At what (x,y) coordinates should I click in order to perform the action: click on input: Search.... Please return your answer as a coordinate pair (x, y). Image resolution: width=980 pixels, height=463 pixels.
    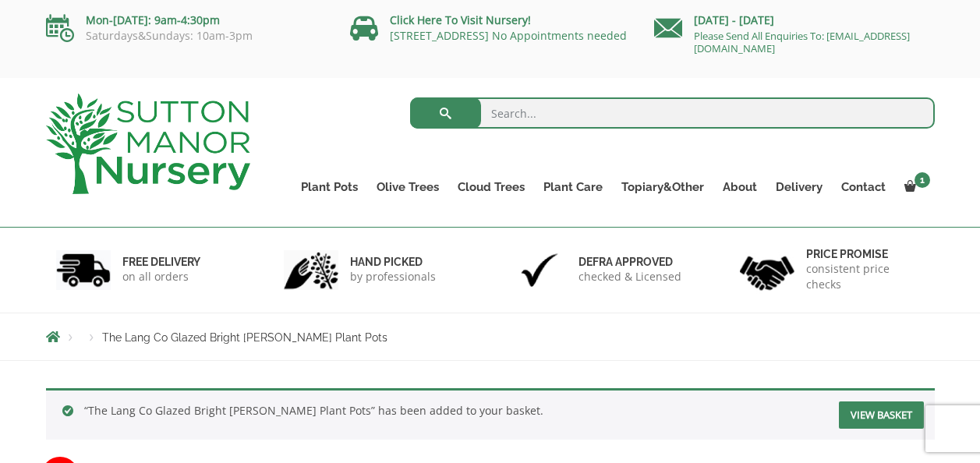
    Looking at the image, I should click on (672, 113).